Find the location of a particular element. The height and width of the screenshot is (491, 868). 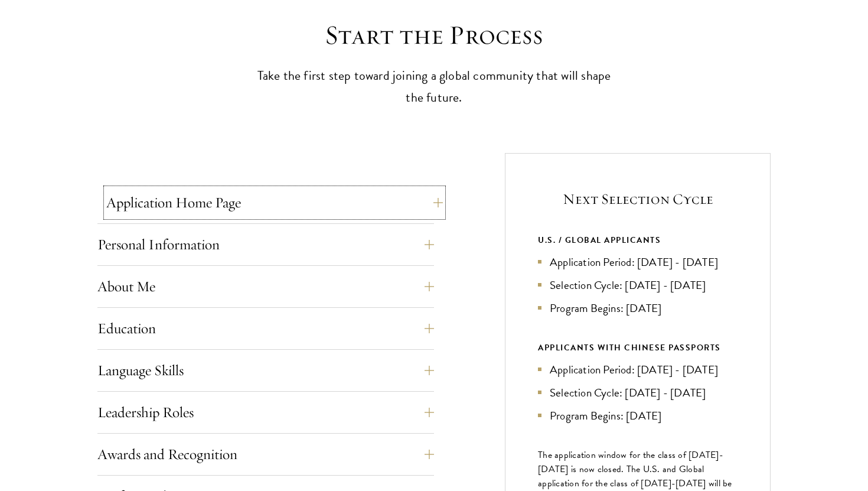

button: Language Skills is located at coordinates (266, 370).